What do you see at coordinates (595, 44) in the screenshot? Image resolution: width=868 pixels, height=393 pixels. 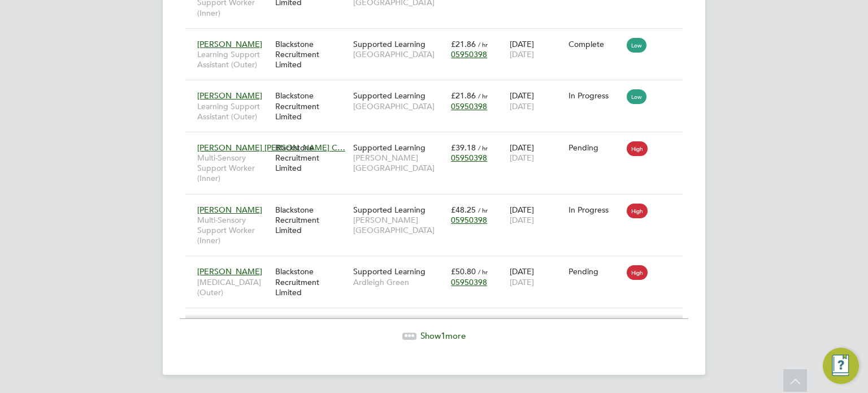 I see `div: Complete` at bounding box center [595, 44].